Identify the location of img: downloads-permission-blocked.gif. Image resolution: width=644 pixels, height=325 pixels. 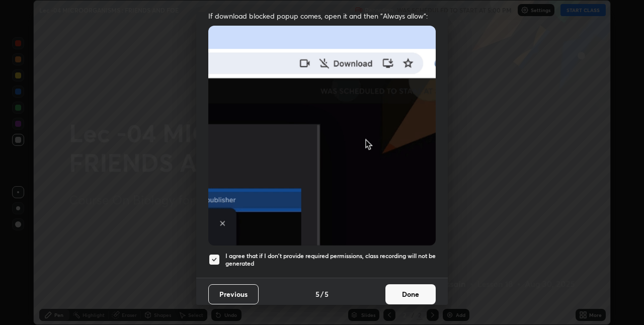
(322, 135).